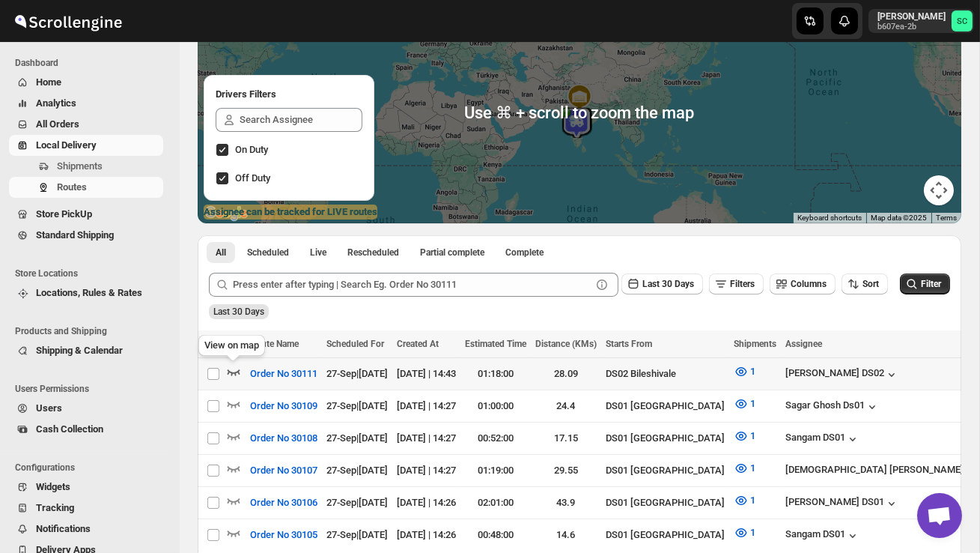  Describe the element at coordinates (742, 284) in the screenshot. I see `span: Filters` at that location.